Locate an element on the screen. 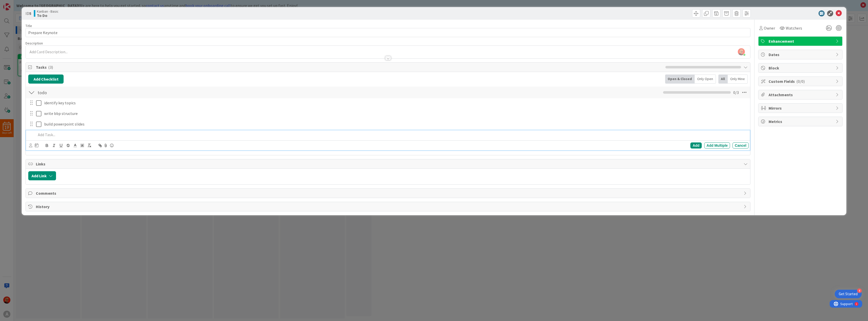 The width and height of the screenshot is (868, 321). p: write bbp structure is located at coordinates (396, 113).